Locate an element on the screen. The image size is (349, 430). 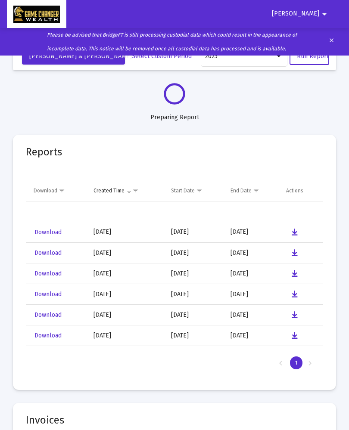
mat-card-title: Reports is located at coordinates (44, 152).